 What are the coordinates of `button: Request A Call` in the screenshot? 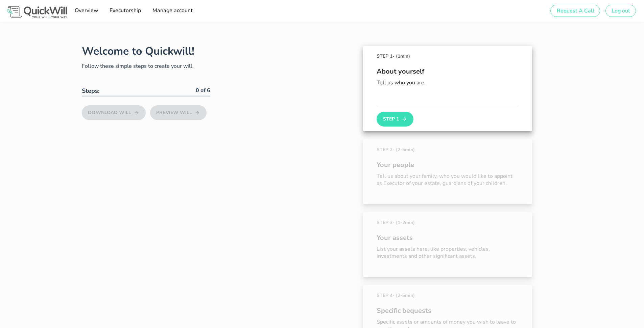 It's located at (575, 11).